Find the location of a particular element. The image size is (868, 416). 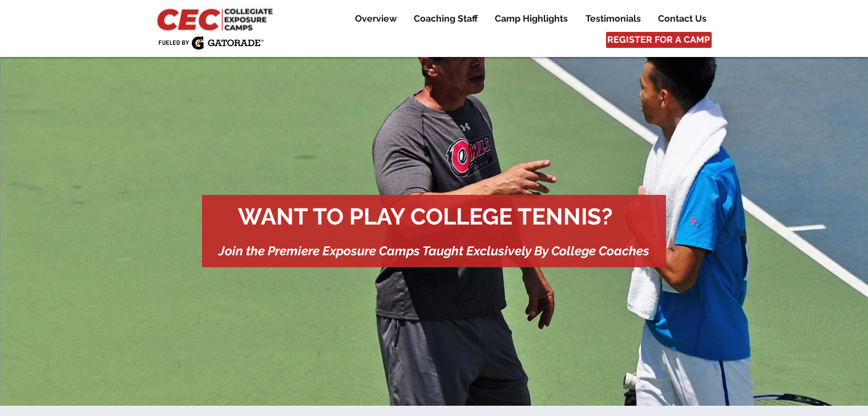

a: Testimonials is located at coordinates (613, 19).